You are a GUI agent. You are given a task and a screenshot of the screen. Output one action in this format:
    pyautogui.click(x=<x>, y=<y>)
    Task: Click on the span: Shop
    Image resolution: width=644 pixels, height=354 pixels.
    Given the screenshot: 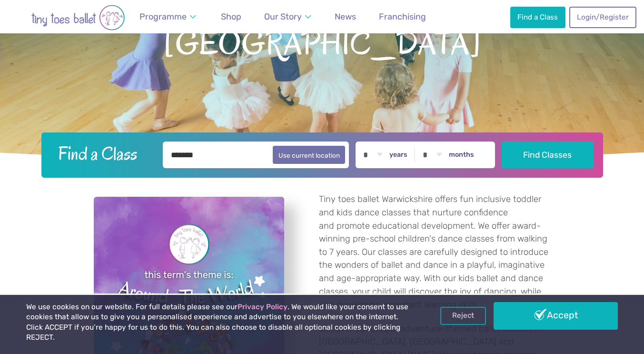 What is the action you would take?
    pyautogui.click(x=231, y=16)
    